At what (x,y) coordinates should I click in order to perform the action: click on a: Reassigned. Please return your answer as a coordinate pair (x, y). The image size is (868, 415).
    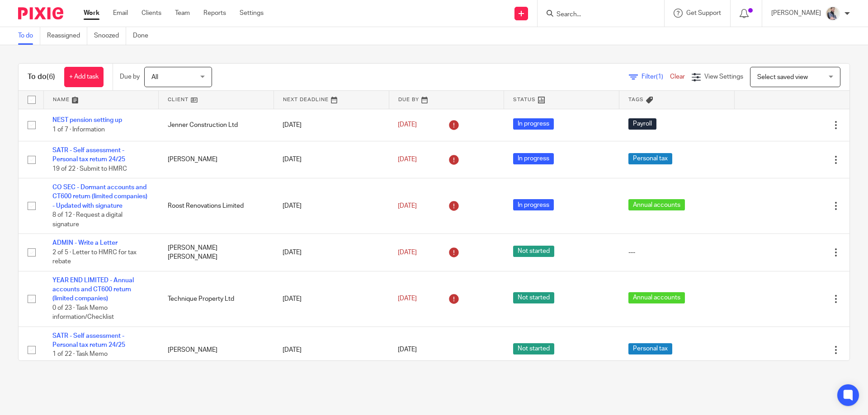
    Looking at the image, I should click on (67, 36).